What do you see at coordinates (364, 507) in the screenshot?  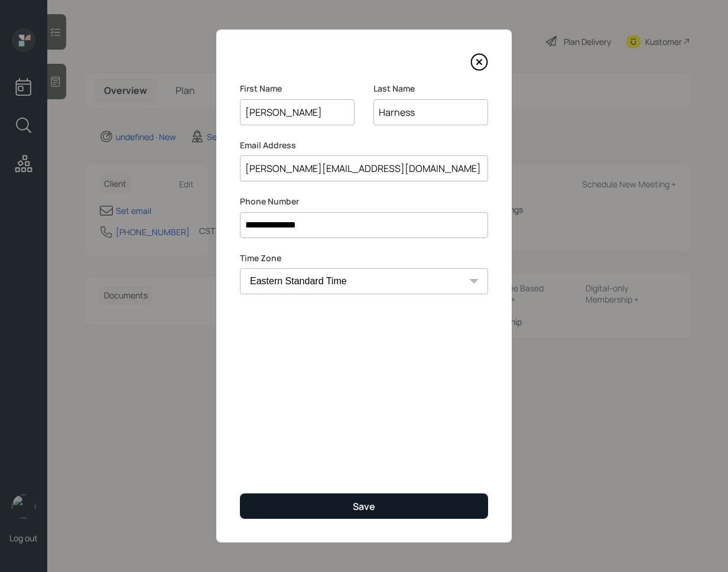 I see `div: Save` at bounding box center [364, 507].